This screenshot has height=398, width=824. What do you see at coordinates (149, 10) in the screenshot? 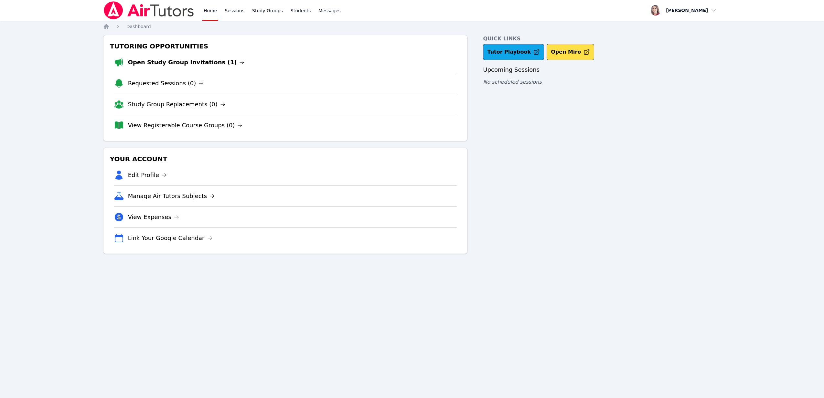
I see `img: Air Tutors` at bounding box center [149, 10].